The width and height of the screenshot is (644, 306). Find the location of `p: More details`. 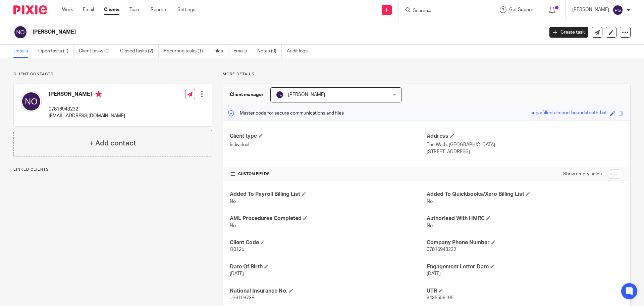

p: More details is located at coordinates (427, 74).